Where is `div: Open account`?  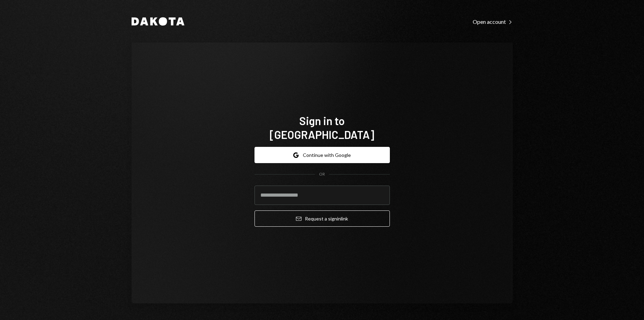 div: Open account is located at coordinates (493, 22).